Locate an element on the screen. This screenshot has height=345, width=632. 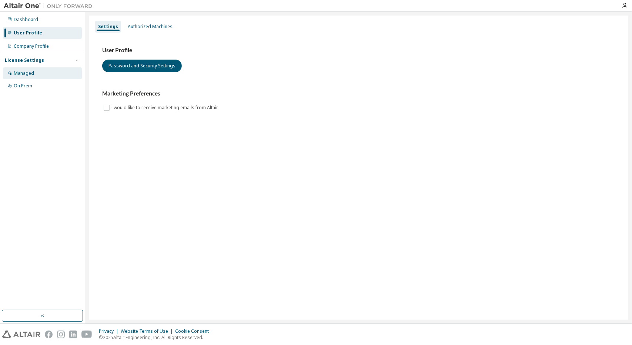
div: Website Terms of Use is located at coordinates (148, 332).